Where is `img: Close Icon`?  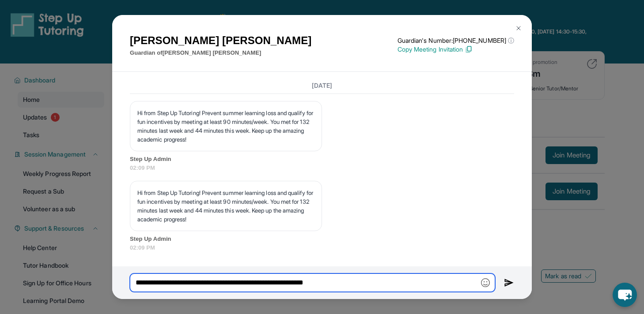 img: Close Icon is located at coordinates (519, 28).